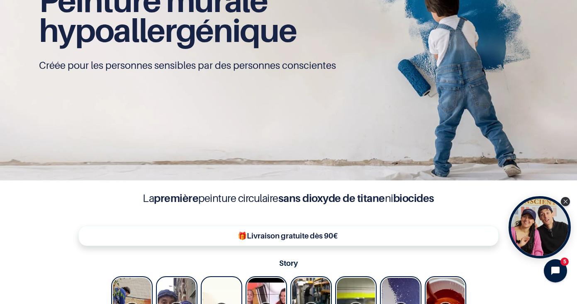 The height and width of the screenshot is (304, 577). What do you see at coordinates (539, 227) in the screenshot?
I see `div: Open Tolstoy` at bounding box center [539, 227].